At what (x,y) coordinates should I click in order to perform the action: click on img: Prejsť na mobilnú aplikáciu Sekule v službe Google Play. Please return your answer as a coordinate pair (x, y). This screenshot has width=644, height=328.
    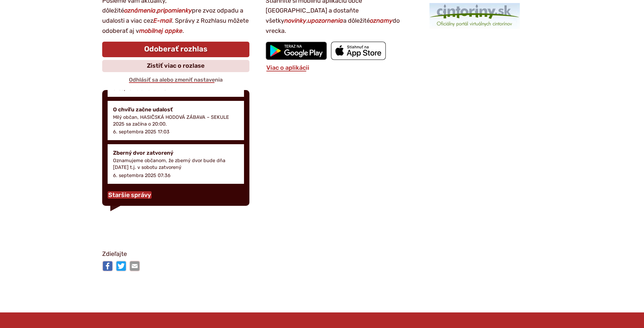
    Looking at the image, I should click on (296, 50).